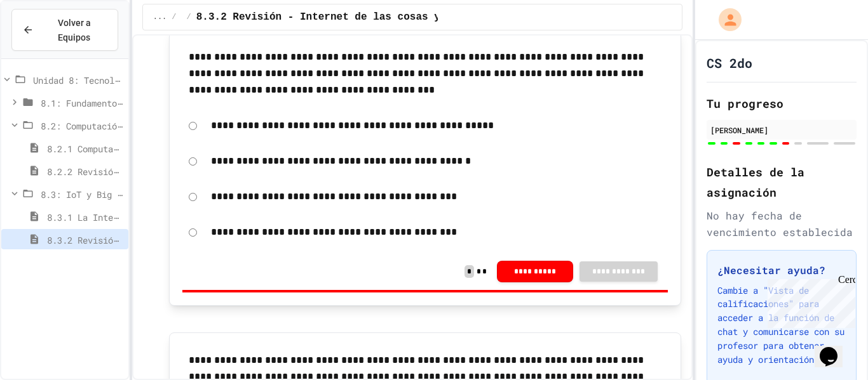 Image resolution: width=868 pixels, height=380 pixels. What do you see at coordinates (109, 125) in the screenshot?
I see `font: 8.2: Computación en la nube` at bounding box center [109, 125].